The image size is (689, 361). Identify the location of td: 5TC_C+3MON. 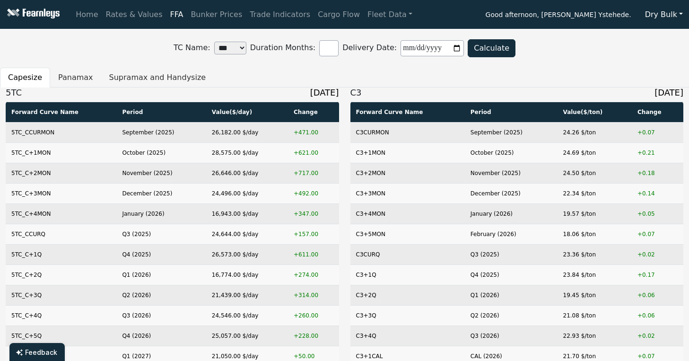
(61, 193).